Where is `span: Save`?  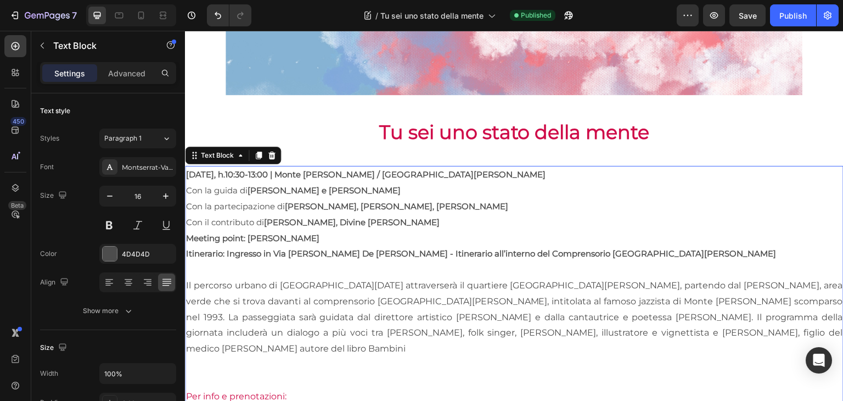 span: Save is located at coordinates (748, 15).